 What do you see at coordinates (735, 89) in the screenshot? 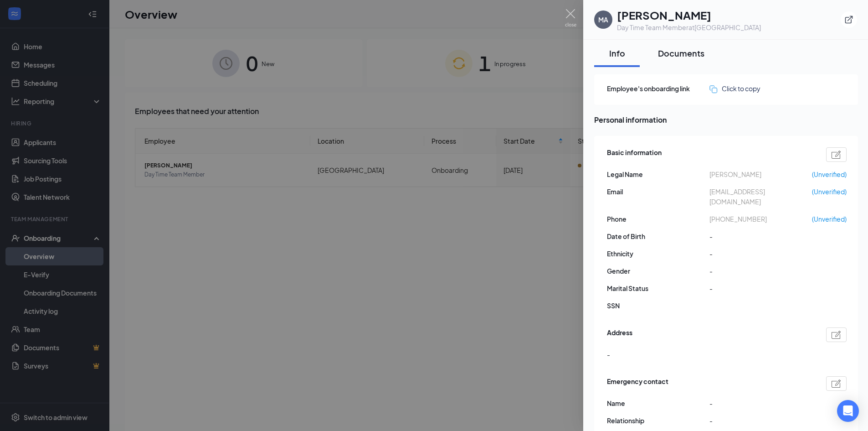
I see `div: Click to copy` at bounding box center [735, 89].